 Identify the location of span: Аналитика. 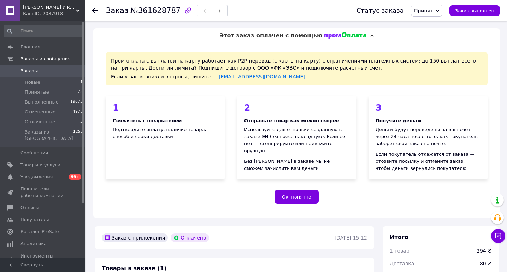
(34, 244).